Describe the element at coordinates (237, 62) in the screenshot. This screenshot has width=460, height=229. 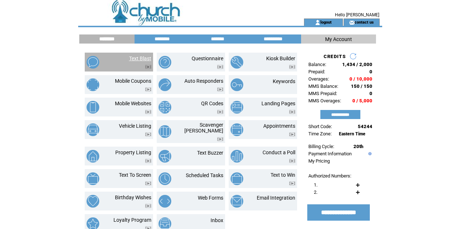
I see `img: kiosk-builder.png` at that location.